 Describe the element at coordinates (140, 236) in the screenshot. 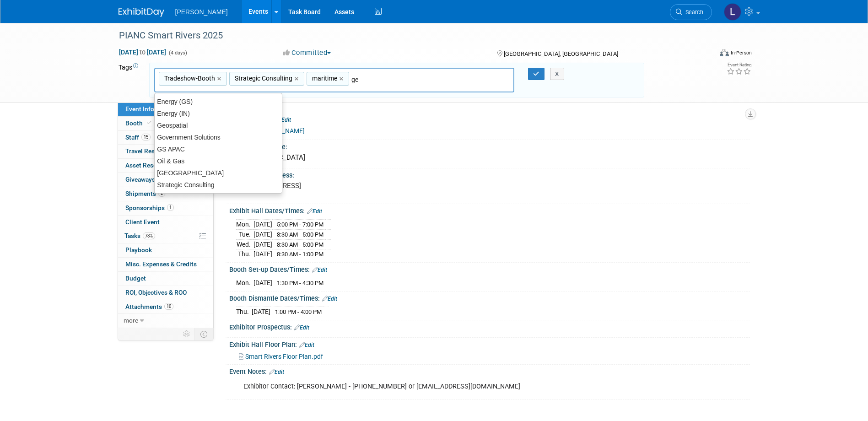

I see `span: Tasks` at that location.